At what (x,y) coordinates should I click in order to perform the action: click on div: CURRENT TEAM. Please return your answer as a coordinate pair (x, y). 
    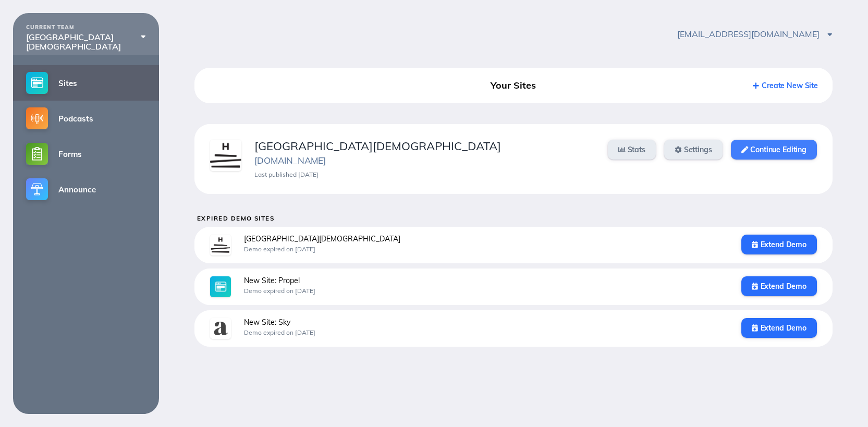
    Looking at the image, I should click on (86, 27).